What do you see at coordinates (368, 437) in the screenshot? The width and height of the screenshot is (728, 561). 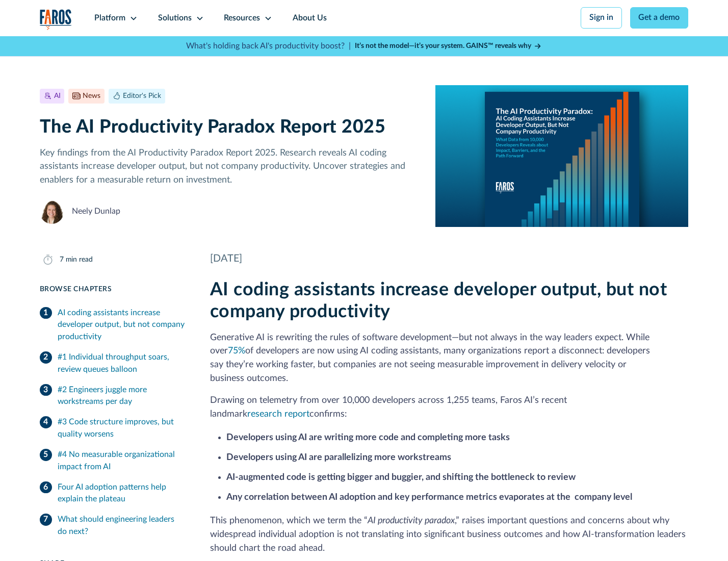 I see `strong: Developers using AI are writing more code and completing more tasks` at bounding box center [368, 437].